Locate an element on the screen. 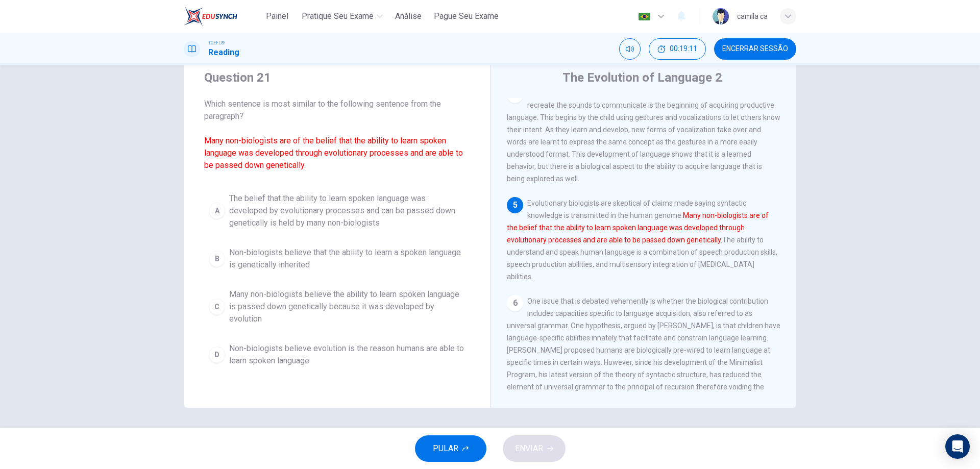 The image size is (980, 469). button: CMany non-biologists believe the ability to learn spoken language is passed down genetically beca... is located at coordinates (337, 307).